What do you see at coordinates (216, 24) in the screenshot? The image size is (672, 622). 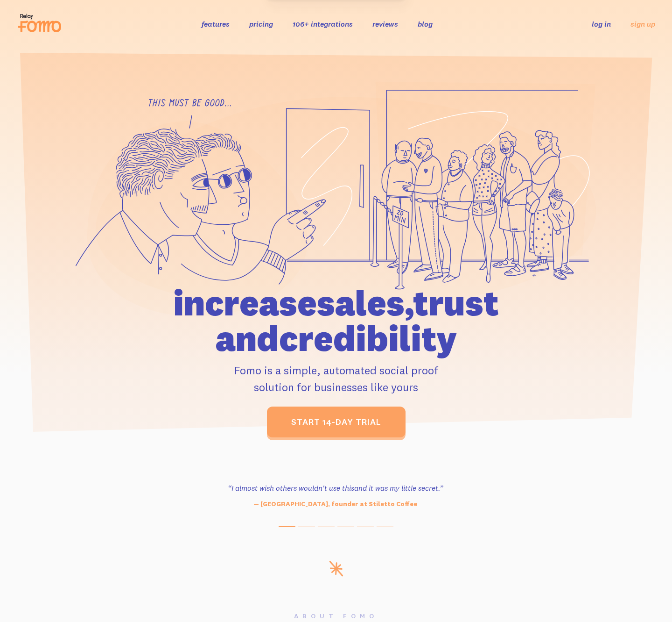 I see `a: features` at bounding box center [216, 24].